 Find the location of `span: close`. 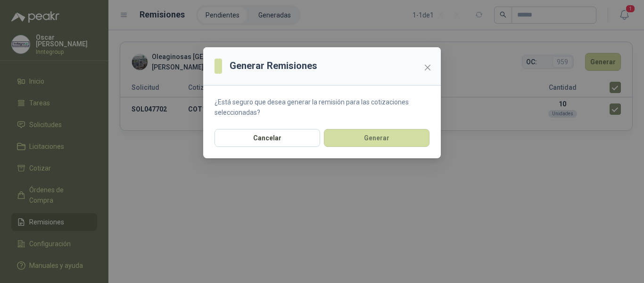

span: close is located at coordinates (427, 67).